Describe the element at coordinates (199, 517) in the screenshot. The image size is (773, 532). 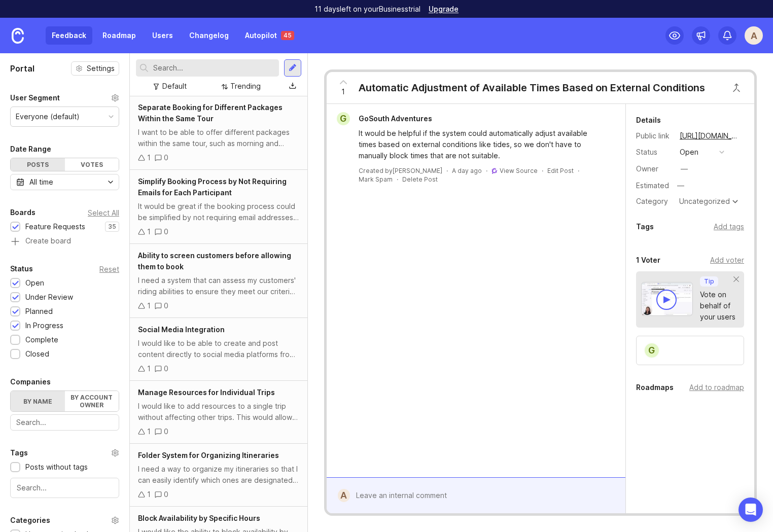
I see `span: Block Availability by Specific Hours` at that location.